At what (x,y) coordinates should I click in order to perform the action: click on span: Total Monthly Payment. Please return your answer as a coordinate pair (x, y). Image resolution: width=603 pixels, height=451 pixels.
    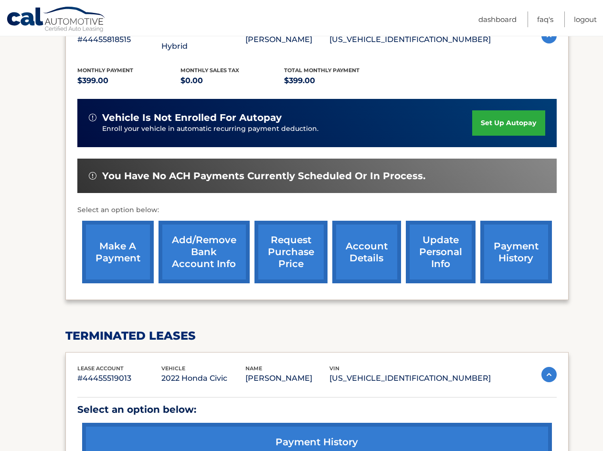
    Looking at the image, I should click on (322, 70).